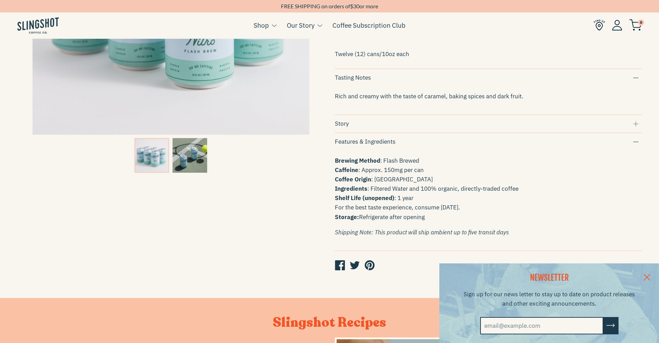  What do you see at coordinates (541, 325) in the screenshot?
I see `input: email@example.com` at bounding box center [541, 325].